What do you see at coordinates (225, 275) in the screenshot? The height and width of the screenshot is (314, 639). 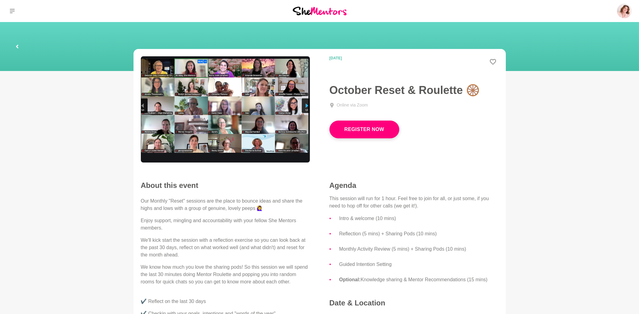 I see `p: We know how much you love the sharing pods! So this session we will spend the last 30 minutes doi...` at bounding box center [225, 275].